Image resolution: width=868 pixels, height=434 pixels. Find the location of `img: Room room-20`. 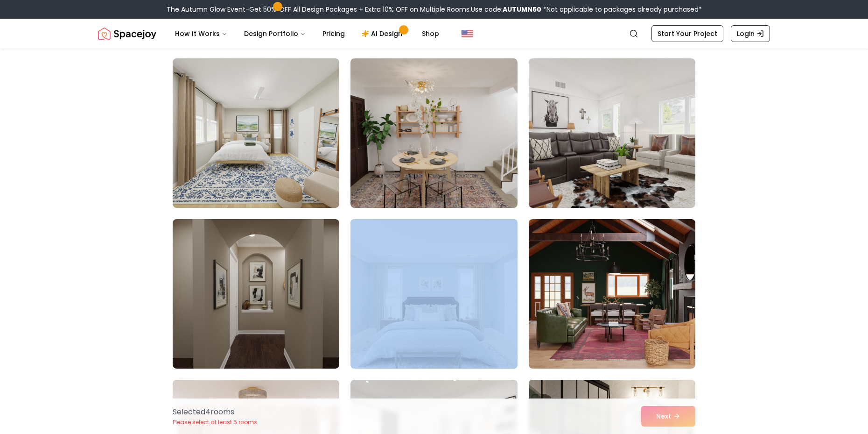

img: Room room-20 is located at coordinates (434, 293).